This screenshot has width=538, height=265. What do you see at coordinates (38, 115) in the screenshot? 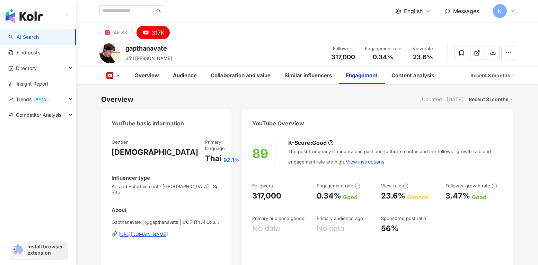
I see `span: Competitor Analysis` at bounding box center [38, 115].